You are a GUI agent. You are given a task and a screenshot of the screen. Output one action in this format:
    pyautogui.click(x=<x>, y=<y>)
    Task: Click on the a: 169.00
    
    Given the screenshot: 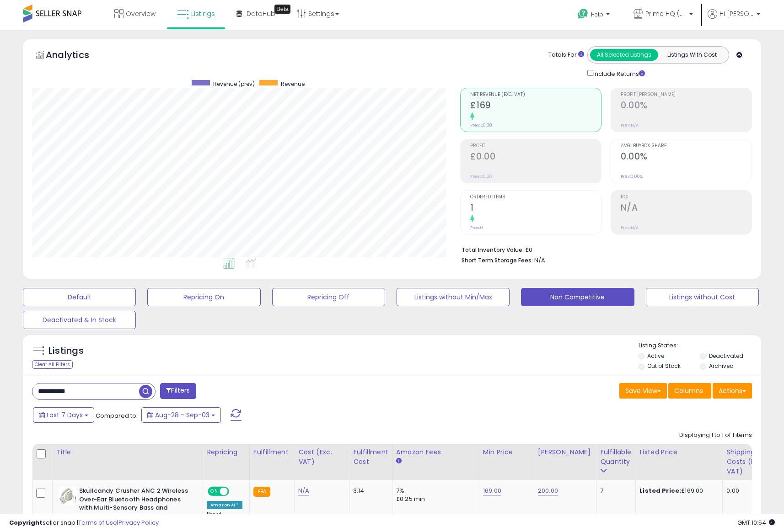 What is the action you would take?
    pyautogui.click(x=492, y=491)
    